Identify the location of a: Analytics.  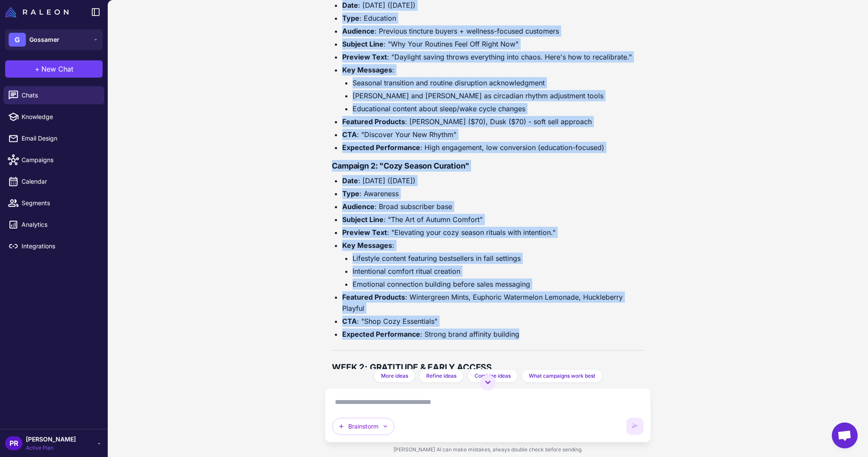
(54, 224).